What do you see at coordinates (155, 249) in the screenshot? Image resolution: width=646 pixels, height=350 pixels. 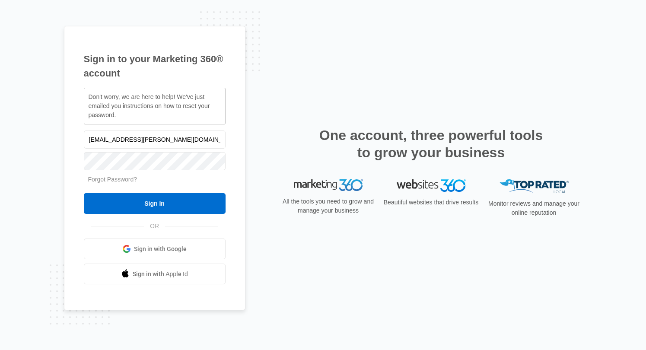 I see `a: Sign in with Google` at bounding box center [155, 249].